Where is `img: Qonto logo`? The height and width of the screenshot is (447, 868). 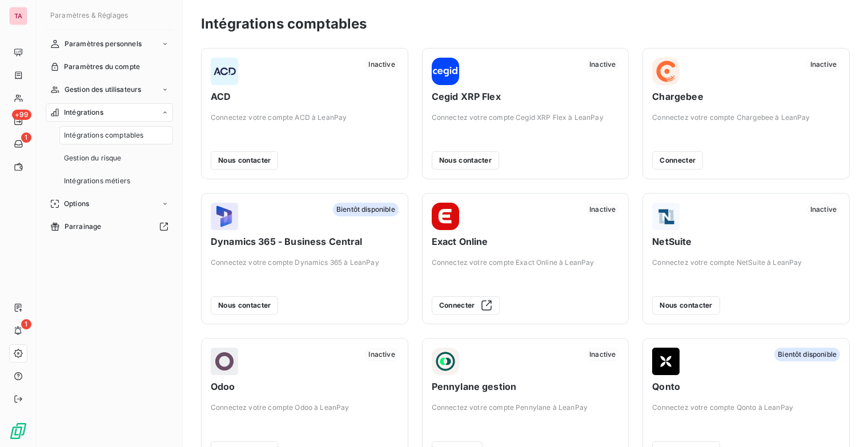 img: Qonto logo is located at coordinates (666, 361).